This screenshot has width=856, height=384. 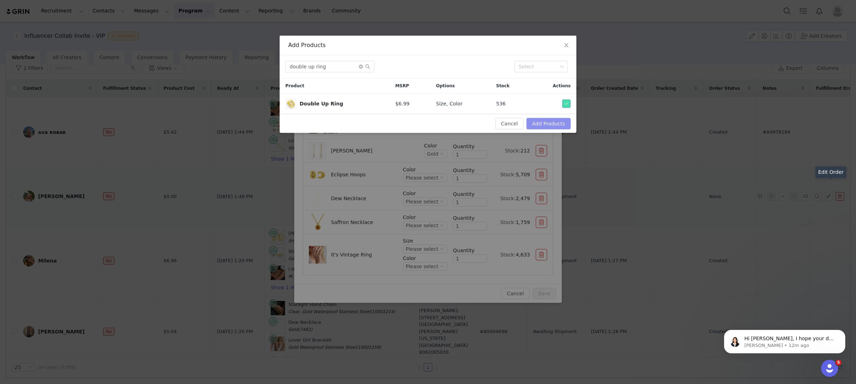 I want to click on p: Message from Chriscely, sent 12m ago, so click(x=77, y=31).